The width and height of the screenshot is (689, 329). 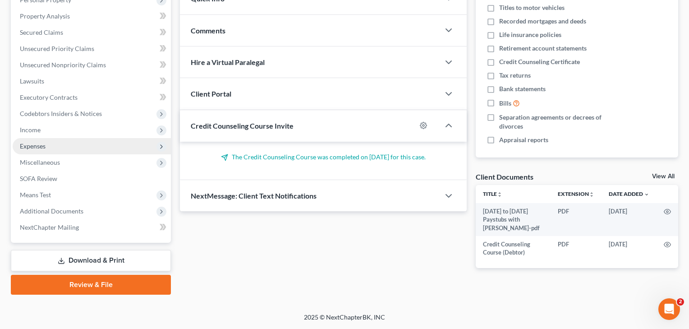 I want to click on a: Lawsuits, so click(x=92, y=81).